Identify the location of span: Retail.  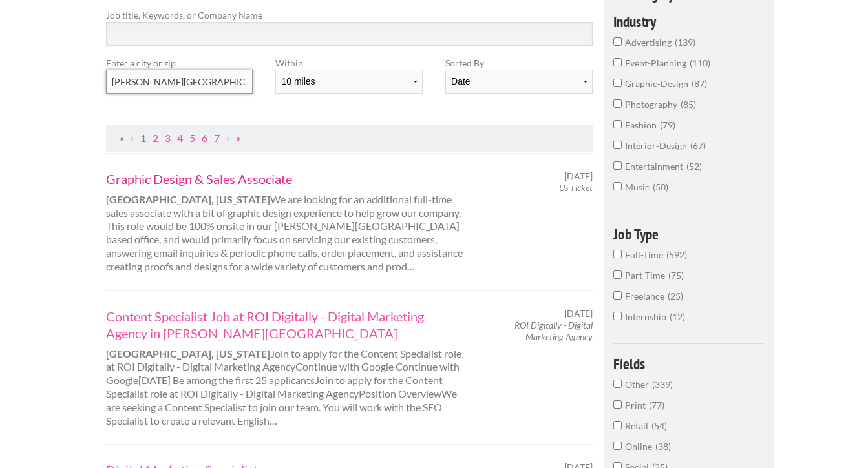
(638, 425).